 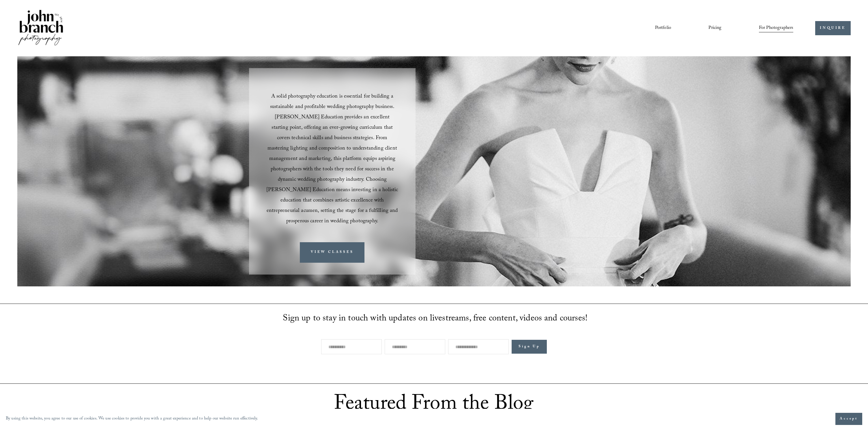 What do you see at coordinates (332, 252) in the screenshot?
I see `a: VIEW CLASSES` at bounding box center [332, 252].